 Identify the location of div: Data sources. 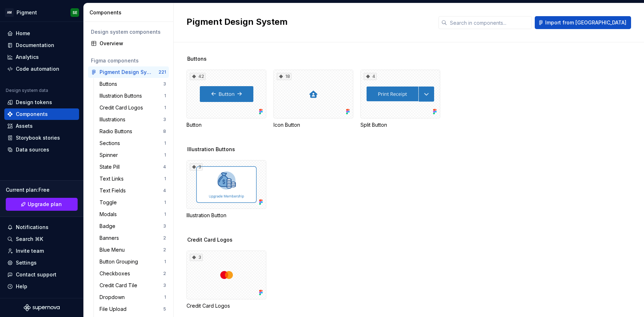
(32, 150).